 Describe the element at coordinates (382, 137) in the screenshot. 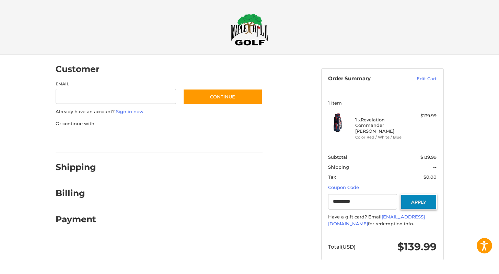

I see `li: Color Red / White / Blue` at that location.